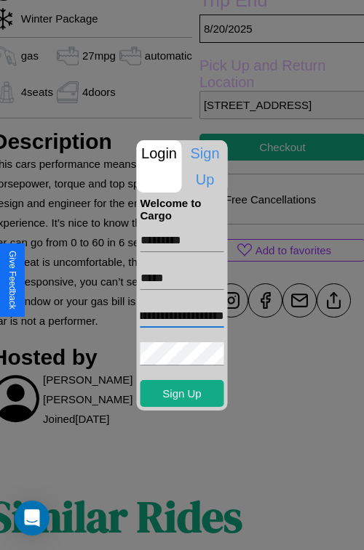  I want to click on div: Open Intercom Messenger, so click(32, 519).